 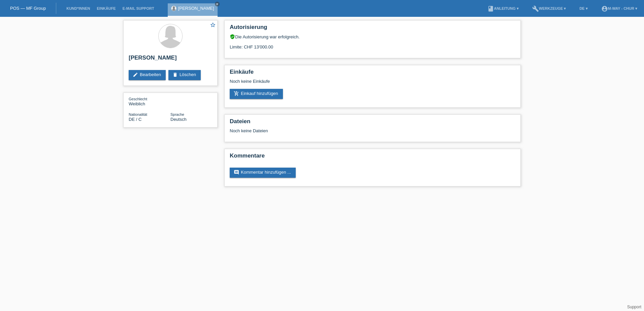 I want to click on div: Noch keine Dateien, so click(x=333, y=131).